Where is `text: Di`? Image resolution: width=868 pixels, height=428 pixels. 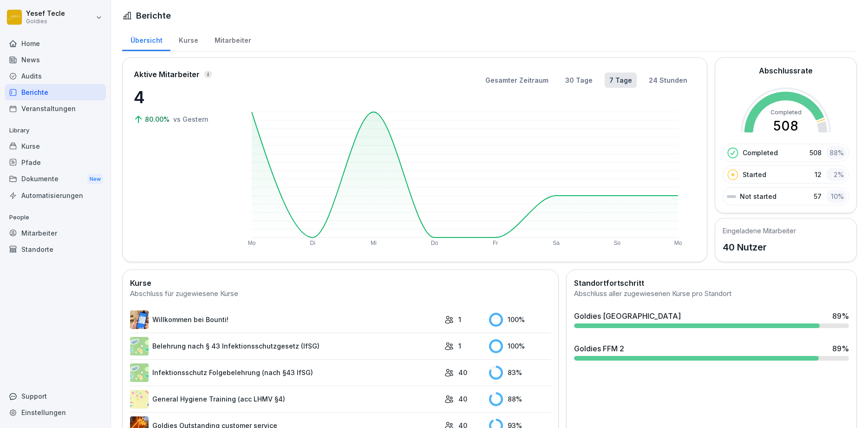 text: Di is located at coordinates (312, 243).